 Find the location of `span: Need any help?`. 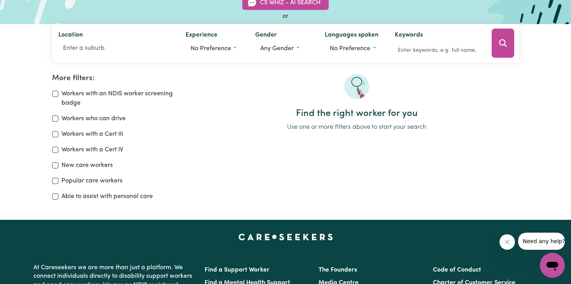

span: Need any help? is located at coordinates (26, 9).